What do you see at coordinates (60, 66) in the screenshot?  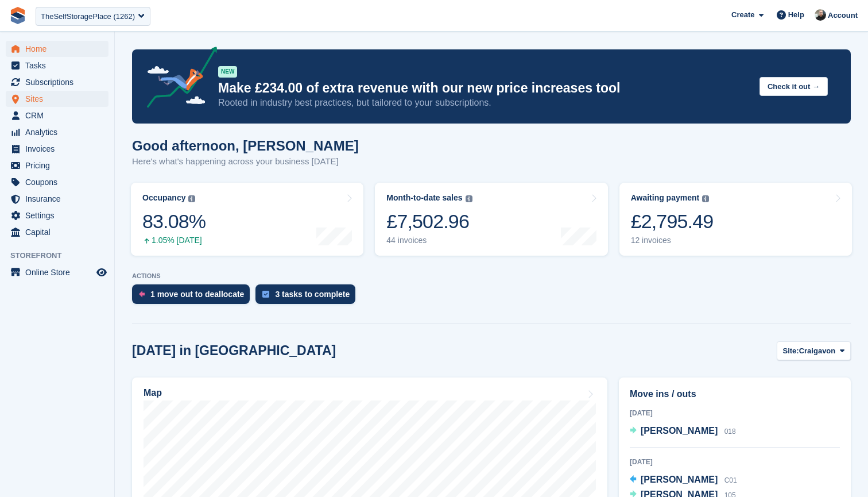 I see `span: Tasks` at bounding box center [60, 66].